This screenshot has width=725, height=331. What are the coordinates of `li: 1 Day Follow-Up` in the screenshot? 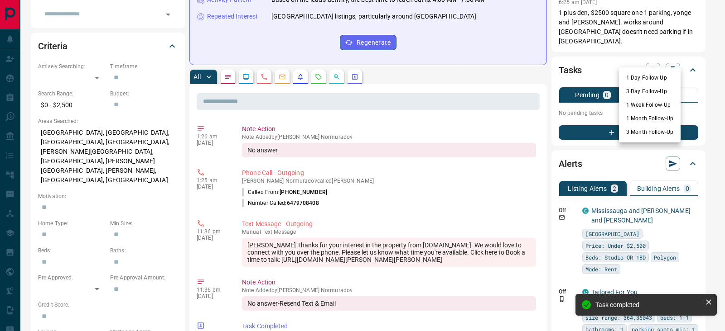 It's located at (649, 78).